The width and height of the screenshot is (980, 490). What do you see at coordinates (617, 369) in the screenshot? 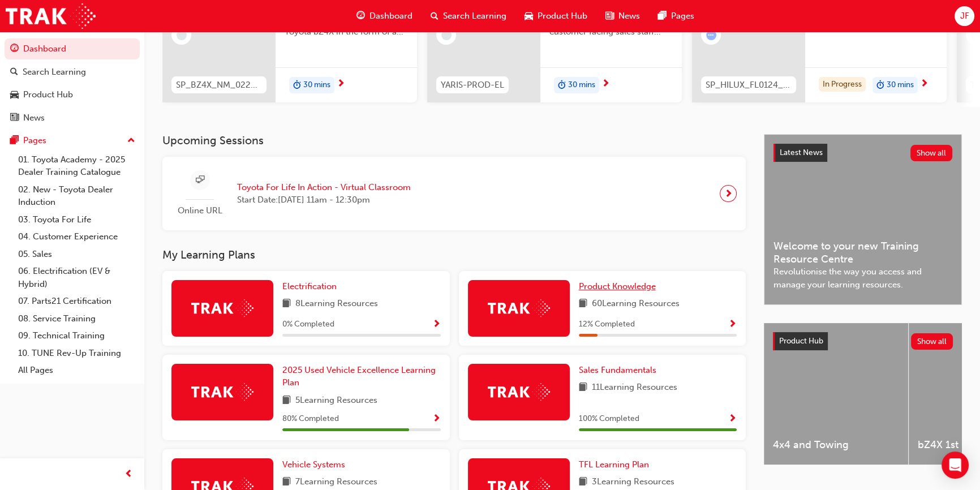
I see `span: Sales Fundamentals` at bounding box center [617, 369].